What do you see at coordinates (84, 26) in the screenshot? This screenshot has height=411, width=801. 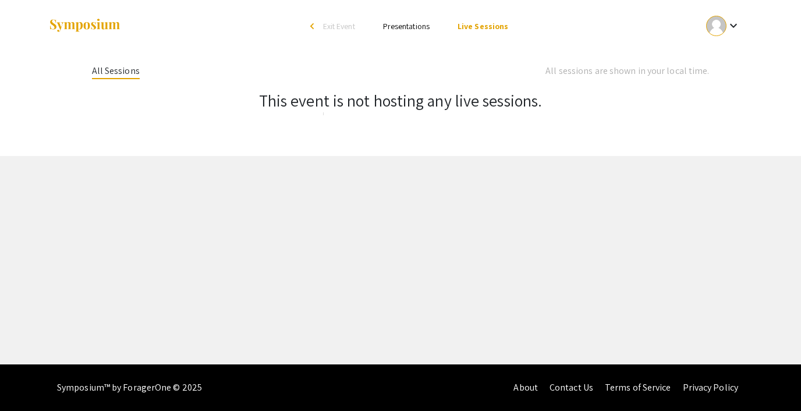 I see `img: Symposium by ForagerOne` at bounding box center [84, 26].